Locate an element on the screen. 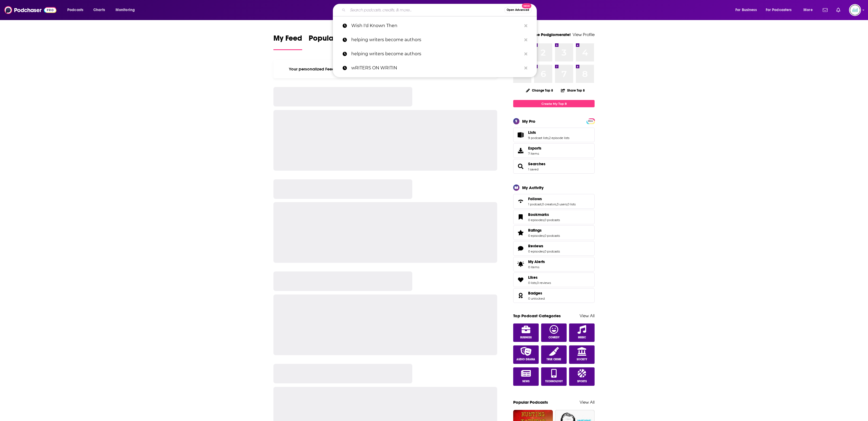 The width and height of the screenshot is (868, 421). p: Wish I'd Known Then is located at coordinates (437, 25).